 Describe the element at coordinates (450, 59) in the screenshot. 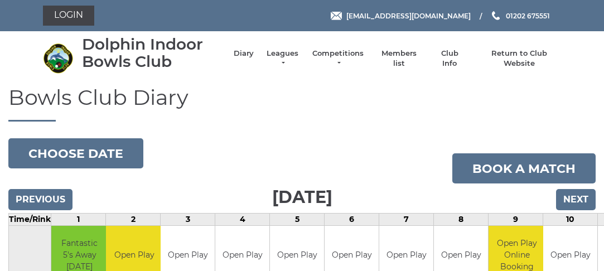

I see `a: Club Info` at that location.